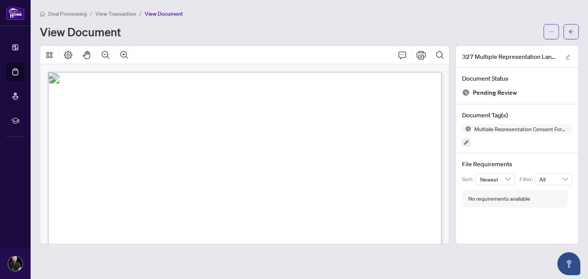  I want to click on h4: Document Tag(s), so click(517, 115).